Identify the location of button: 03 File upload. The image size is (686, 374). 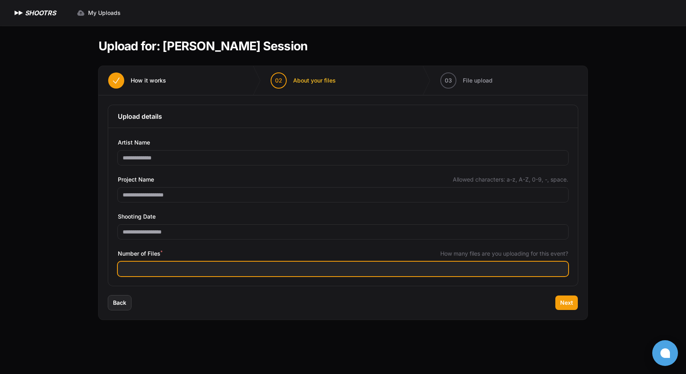
(467, 80).